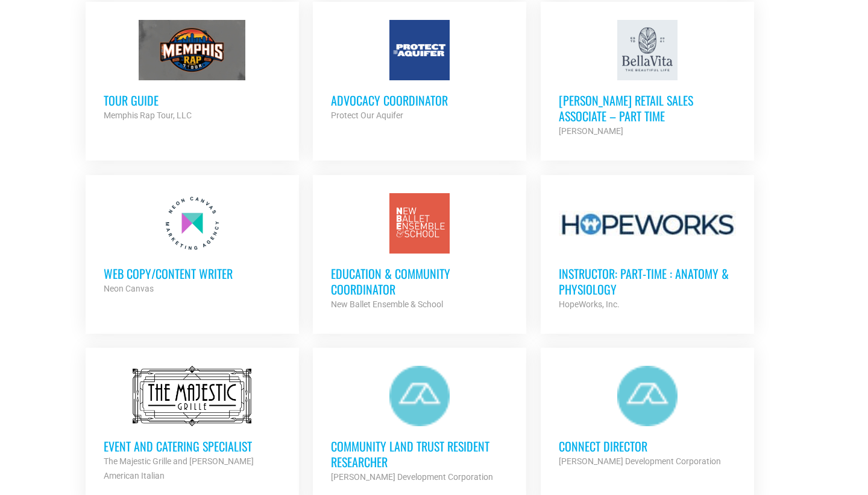 The height and width of the screenshot is (495, 868). I want to click on a: Advocacy Coordinator Protect Our Aquifer, so click(420, 71).